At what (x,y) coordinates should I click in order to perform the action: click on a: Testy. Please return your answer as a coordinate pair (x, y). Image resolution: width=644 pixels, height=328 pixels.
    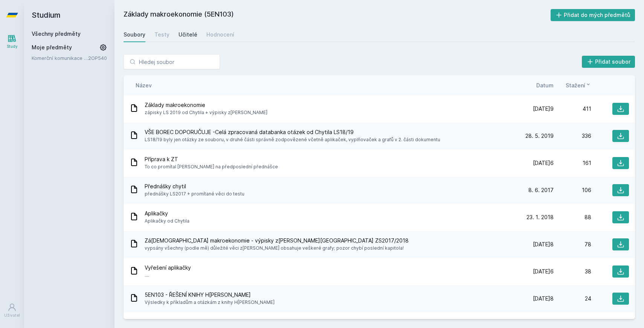
    Looking at the image, I should click on (162, 35).